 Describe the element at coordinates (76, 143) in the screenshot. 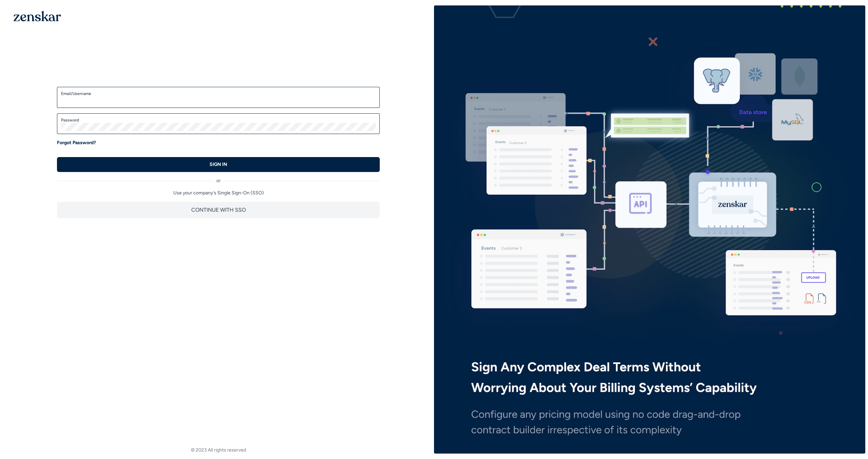

I see `p: Forgot Password?` at that location.